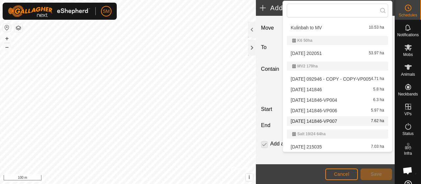 The width and height of the screenshot is (421, 184). I want to click on li: Kulinbah to MV, so click(337, 28).